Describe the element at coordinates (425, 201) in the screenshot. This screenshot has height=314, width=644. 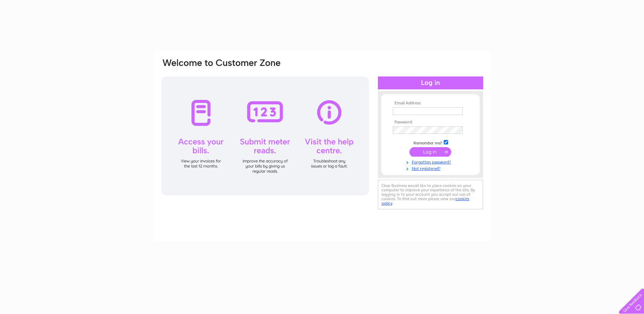
I see `a: cookies policy` at that location.